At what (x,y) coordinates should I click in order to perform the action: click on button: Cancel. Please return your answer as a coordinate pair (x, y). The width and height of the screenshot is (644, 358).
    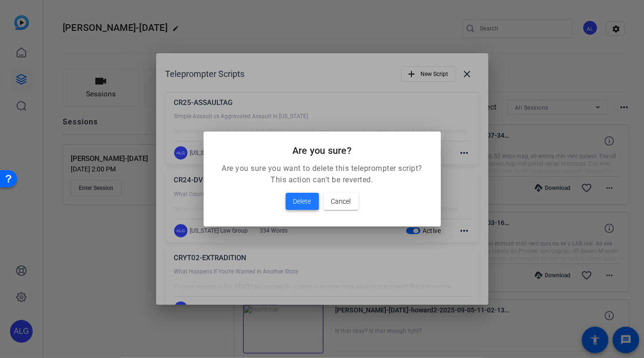
    Looking at the image, I should click on (341, 201).